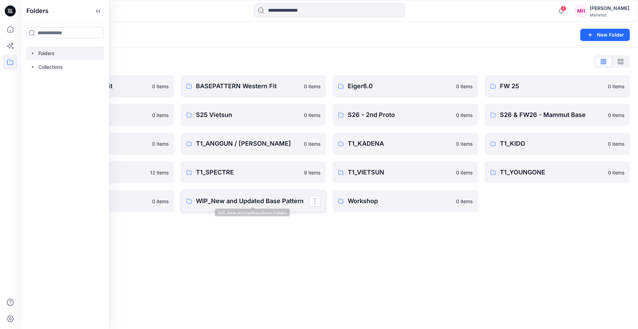  What do you see at coordinates (159, 172) in the screenshot?
I see `p: 12 items` at bounding box center [159, 172].